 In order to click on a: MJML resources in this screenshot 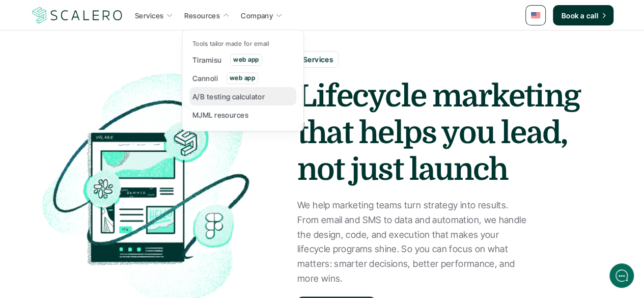, I will do `click(243, 115)`.